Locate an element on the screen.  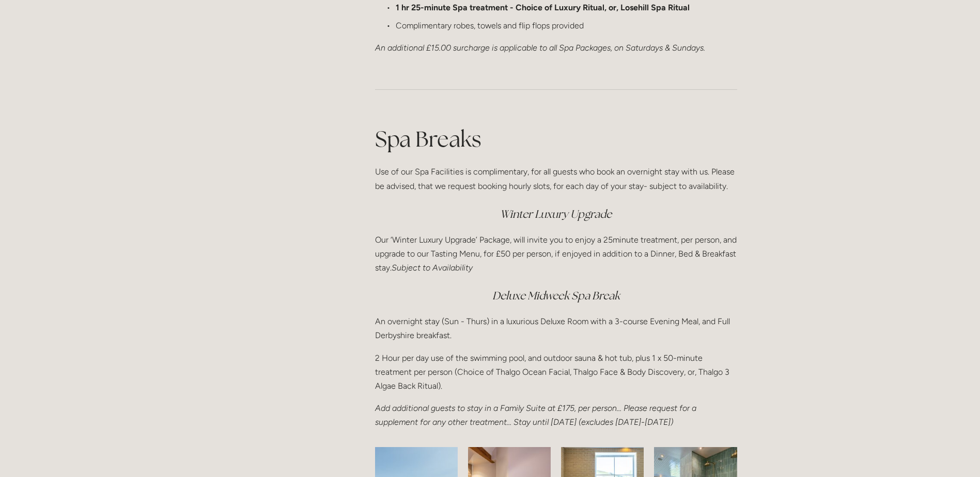
p: An overnight stay (Sun - Thurs) in a luxurious Deluxe Room with a 3-course Evening Meal, and Full... is located at coordinates (556, 329).